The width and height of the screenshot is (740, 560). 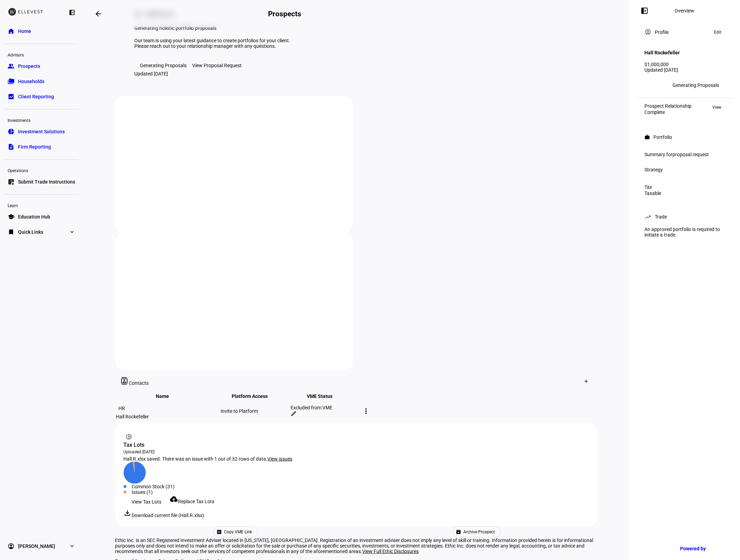 I want to click on eth-panel-overview-card-header: Profile, so click(x=684, y=32).